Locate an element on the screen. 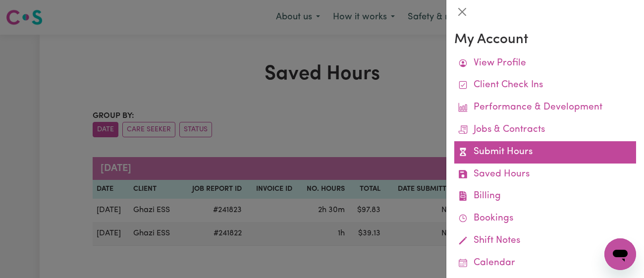 The image size is (644, 278). a: Client Check Ins is located at coordinates (545, 85).